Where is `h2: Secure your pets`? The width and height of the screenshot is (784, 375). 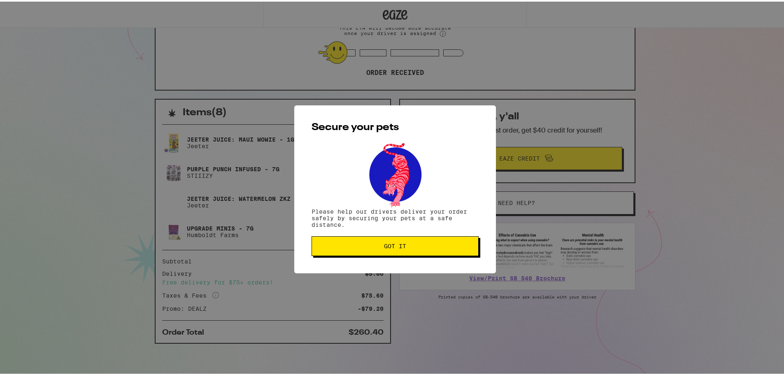
h2: Secure your pets is located at coordinates (395, 126).